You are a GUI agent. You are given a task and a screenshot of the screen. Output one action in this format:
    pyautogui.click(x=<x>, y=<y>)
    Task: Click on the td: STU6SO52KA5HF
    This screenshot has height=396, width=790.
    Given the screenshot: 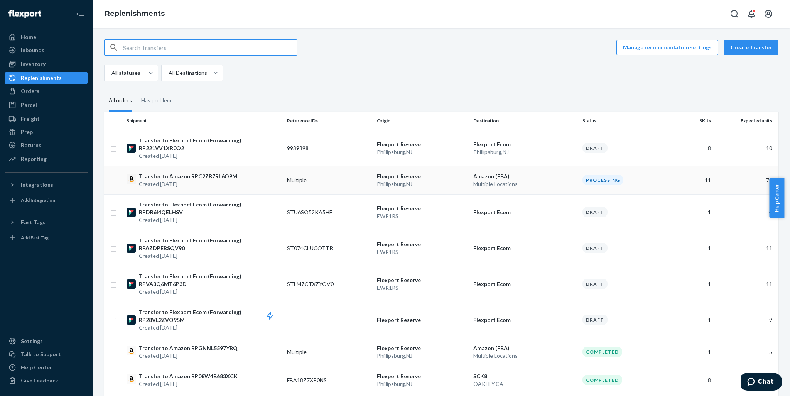 What is the action you would take?
    pyautogui.click(x=328, y=212)
    